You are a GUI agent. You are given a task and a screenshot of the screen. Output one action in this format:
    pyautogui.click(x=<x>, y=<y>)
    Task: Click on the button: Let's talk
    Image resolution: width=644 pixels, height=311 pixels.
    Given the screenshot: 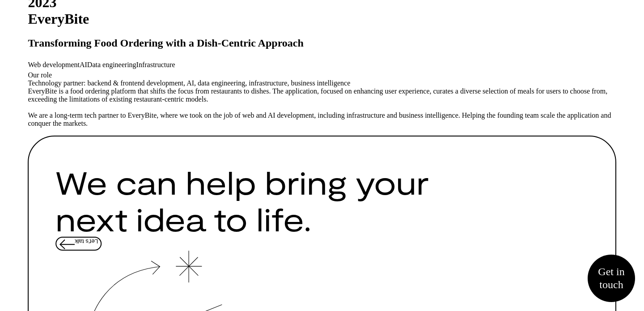 What is the action you would take?
    pyautogui.click(x=78, y=244)
    